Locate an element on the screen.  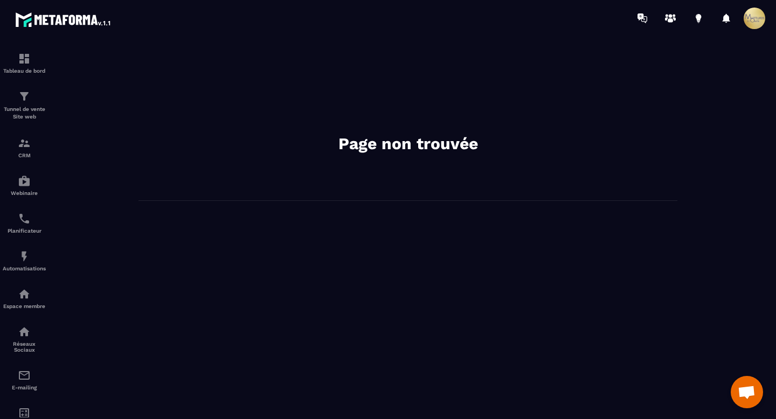
p: Planificateur is located at coordinates (24, 231).